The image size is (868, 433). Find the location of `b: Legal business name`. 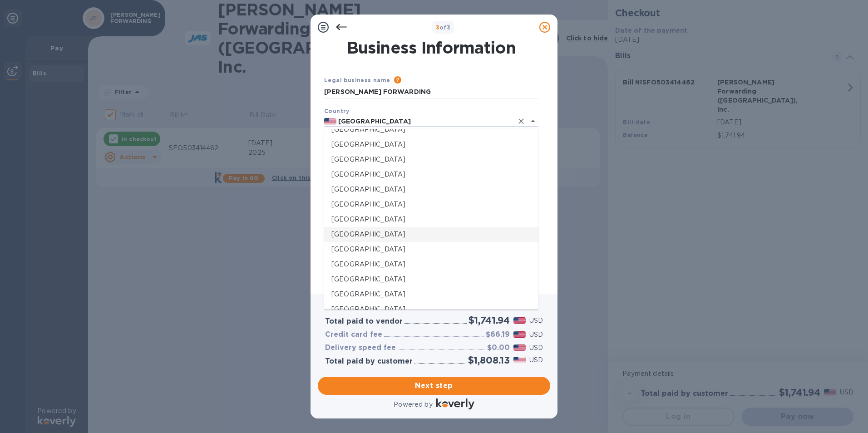

b: Legal business name is located at coordinates (357, 80).